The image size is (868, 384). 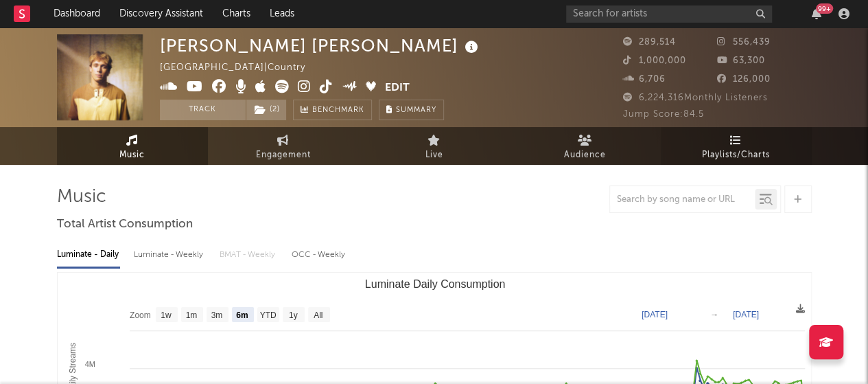 I want to click on a: Live, so click(x=434, y=145).